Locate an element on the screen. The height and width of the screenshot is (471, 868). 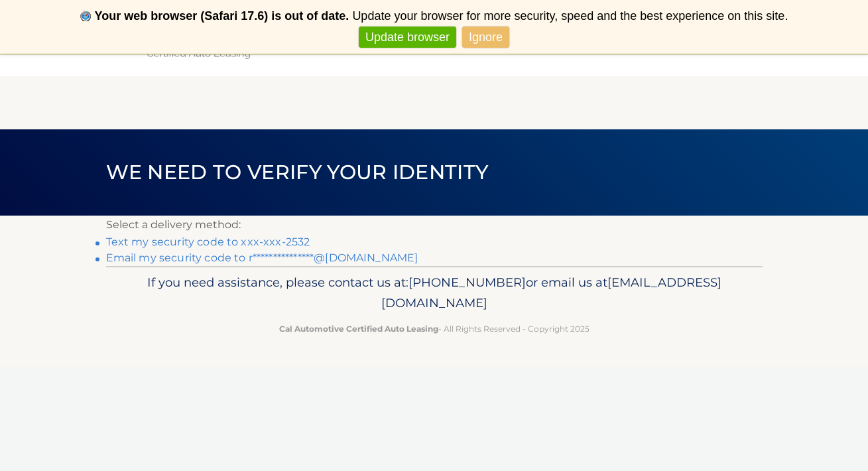
p: - All Rights Reserved - Copyright 2025 is located at coordinates (435, 328).